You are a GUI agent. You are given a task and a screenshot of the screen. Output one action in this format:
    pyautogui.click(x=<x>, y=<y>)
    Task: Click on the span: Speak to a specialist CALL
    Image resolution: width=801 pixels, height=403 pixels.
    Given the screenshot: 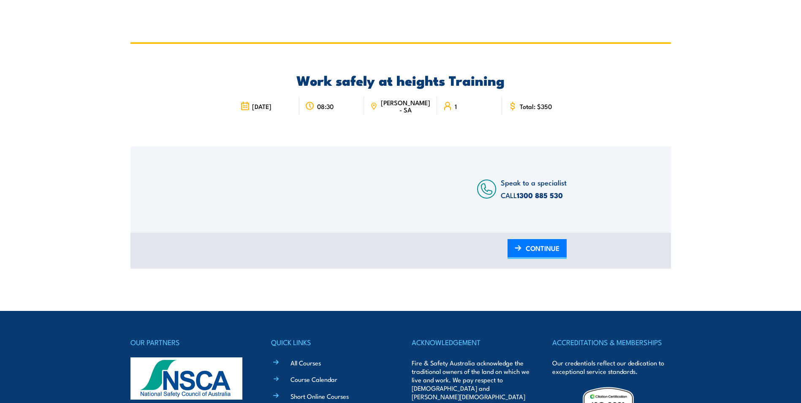 What is the action you would take?
    pyautogui.click(x=534, y=188)
    